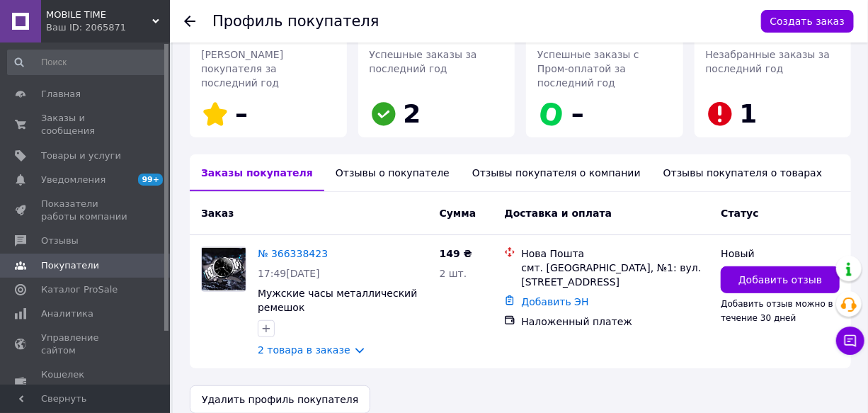  Describe the element at coordinates (217, 213) in the screenshot. I see `span: Заказ` at that location.